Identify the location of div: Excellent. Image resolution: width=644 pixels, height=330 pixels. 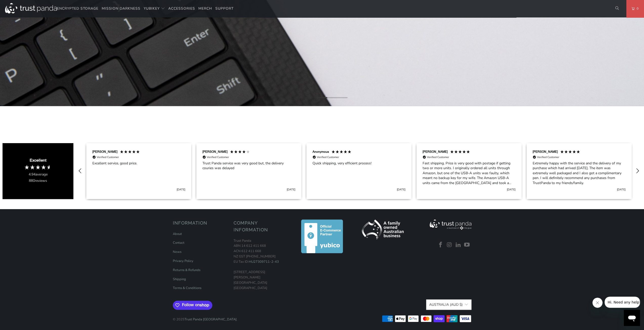
(38, 160).